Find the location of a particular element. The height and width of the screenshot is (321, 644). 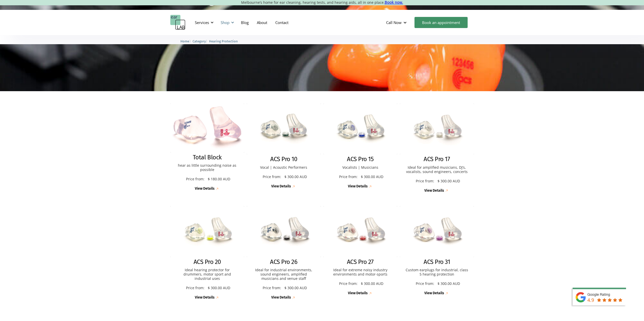

p: Ideal hearing protector for drummers, motor sport and industrial uses is located at coordinates (207, 275).